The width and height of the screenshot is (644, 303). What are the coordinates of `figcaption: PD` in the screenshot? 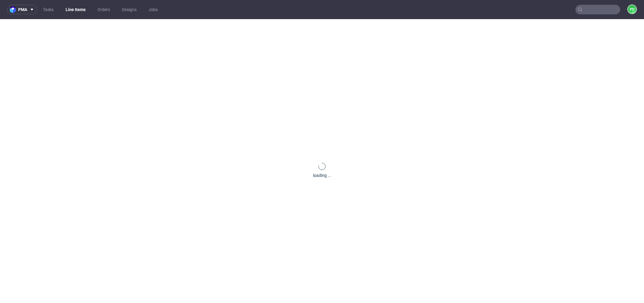 It's located at (632, 9).